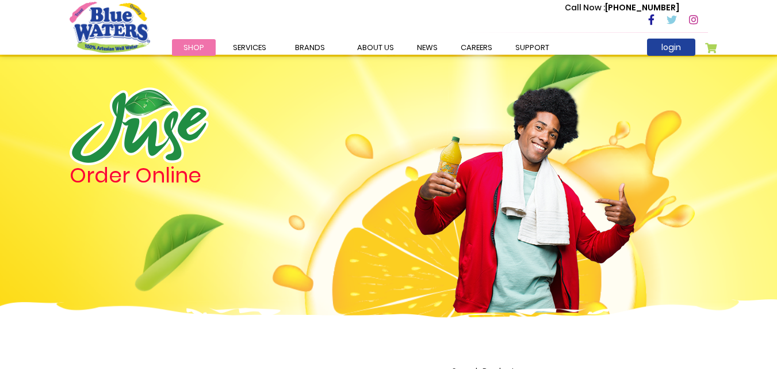  What do you see at coordinates (250, 47) in the screenshot?
I see `span: Services` at bounding box center [250, 47].